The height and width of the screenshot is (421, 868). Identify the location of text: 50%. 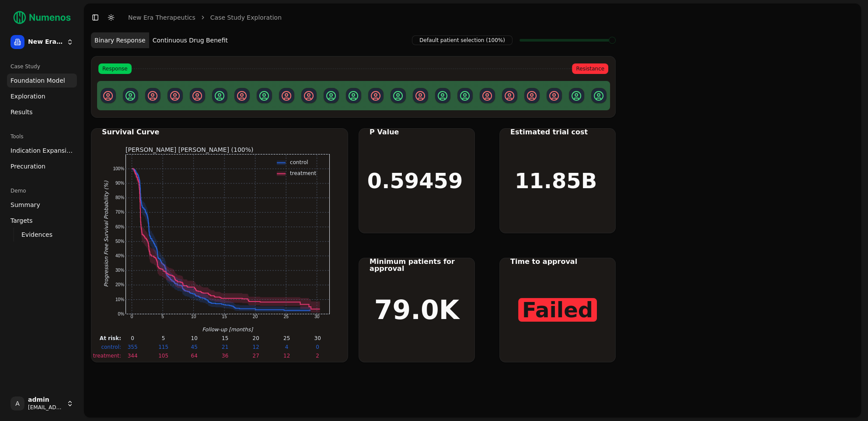
(120, 242).